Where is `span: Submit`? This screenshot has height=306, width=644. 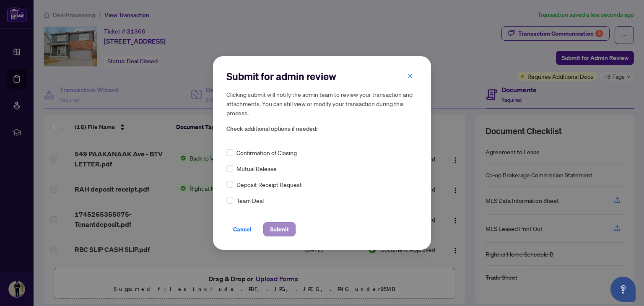
span: Submit is located at coordinates (279, 229).